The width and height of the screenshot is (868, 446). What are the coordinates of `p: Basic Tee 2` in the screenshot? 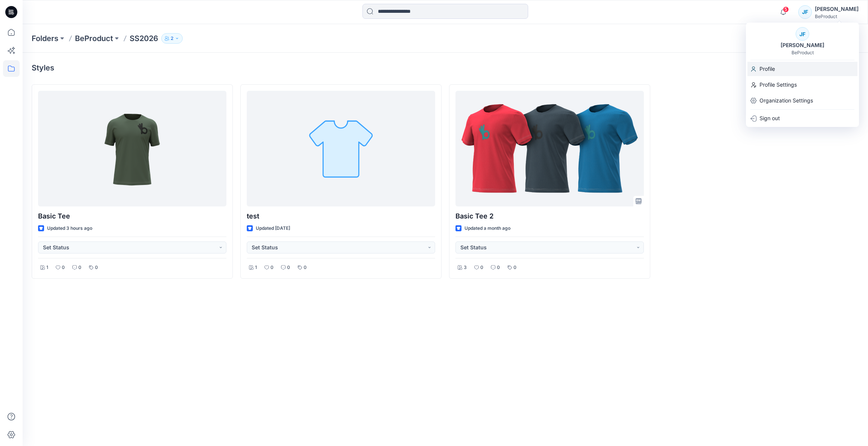 It's located at (550, 216).